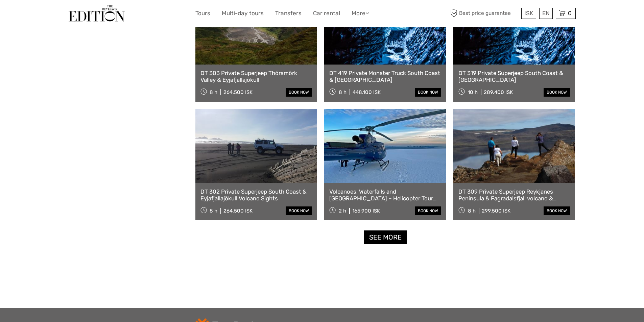  I want to click on div: 299.500 ISK, so click(496, 211).